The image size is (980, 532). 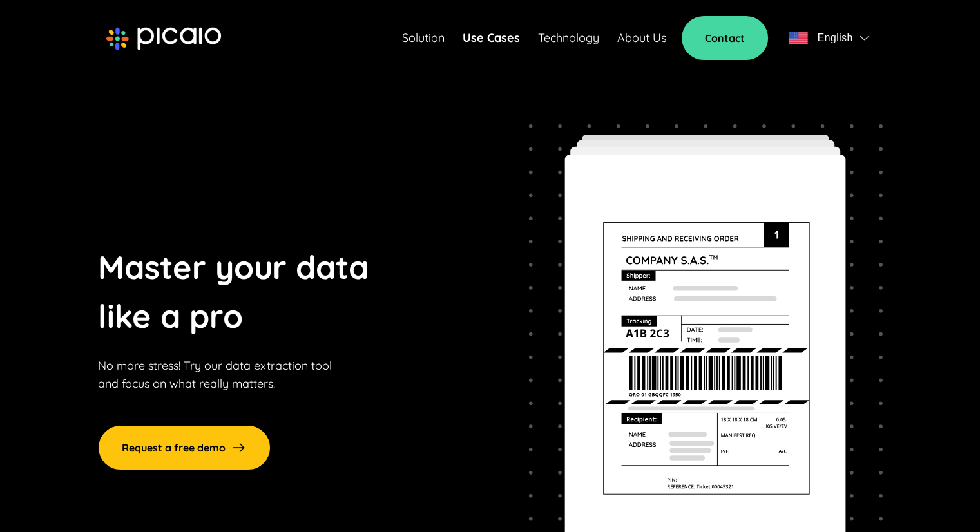 What do you see at coordinates (725, 38) in the screenshot?
I see `a: Contact` at bounding box center [725, 38].